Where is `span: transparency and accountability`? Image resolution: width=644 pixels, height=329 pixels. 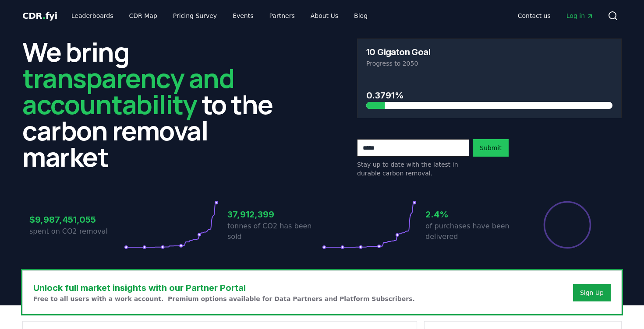
span: transparency and accountability is located at coordinates (128, 91).